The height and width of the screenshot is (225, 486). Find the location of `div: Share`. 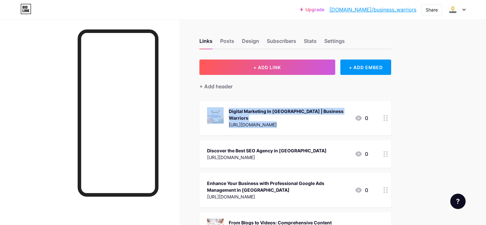

div: Share is located at coordinates (432, 10).